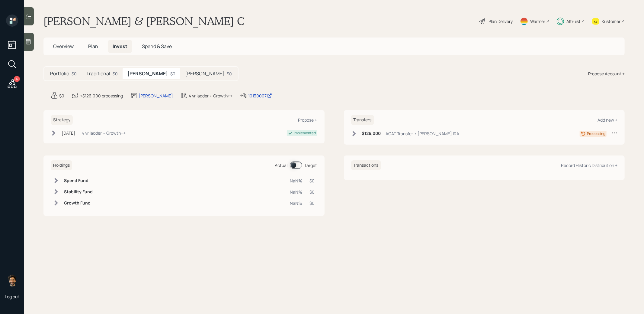  I want to click on div: Add new +, so click(608, 120).